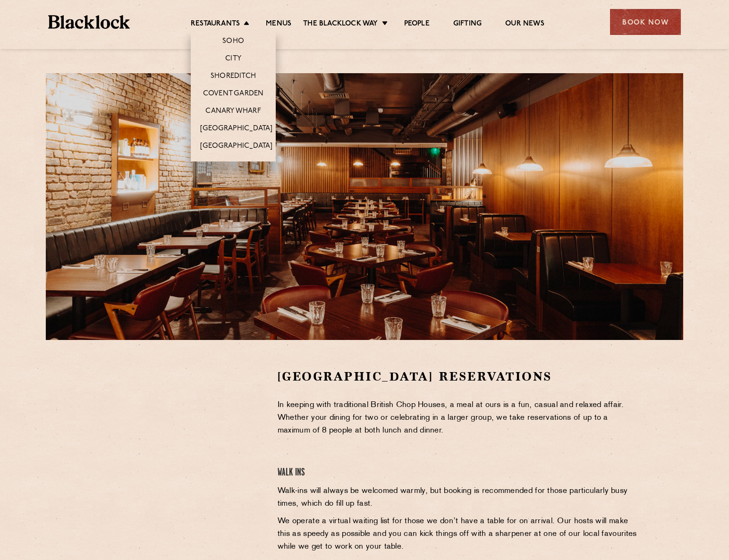  What do you see at coordinates (417, 25) in the screenshot?
I see `a: People` at bounding box center [417, 25].